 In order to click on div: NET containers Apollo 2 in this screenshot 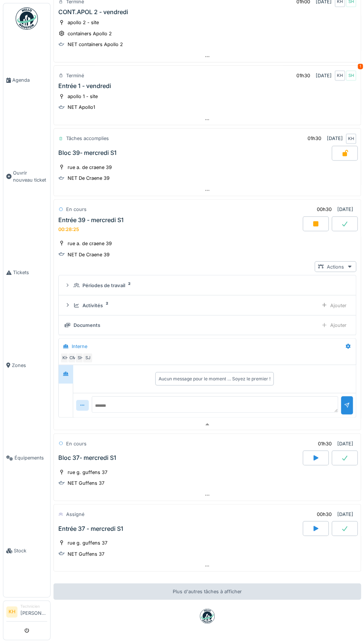, I will do `click(95, 45)`.